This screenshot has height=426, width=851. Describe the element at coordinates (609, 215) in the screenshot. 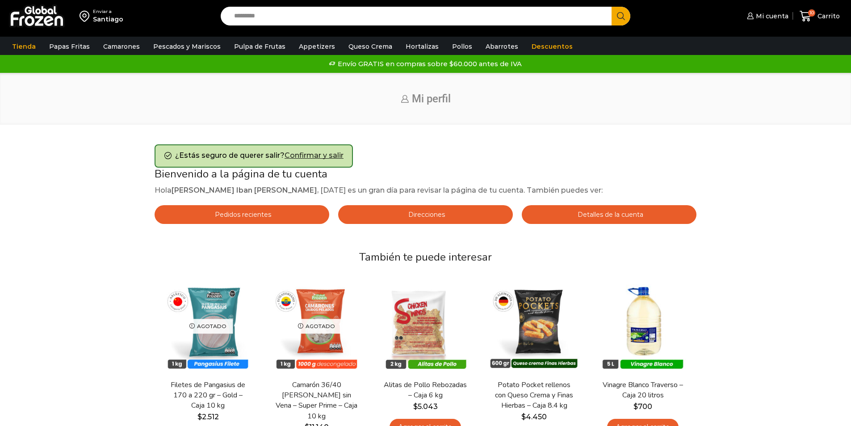

I see `a: Detalles de la cuenta` at that location.